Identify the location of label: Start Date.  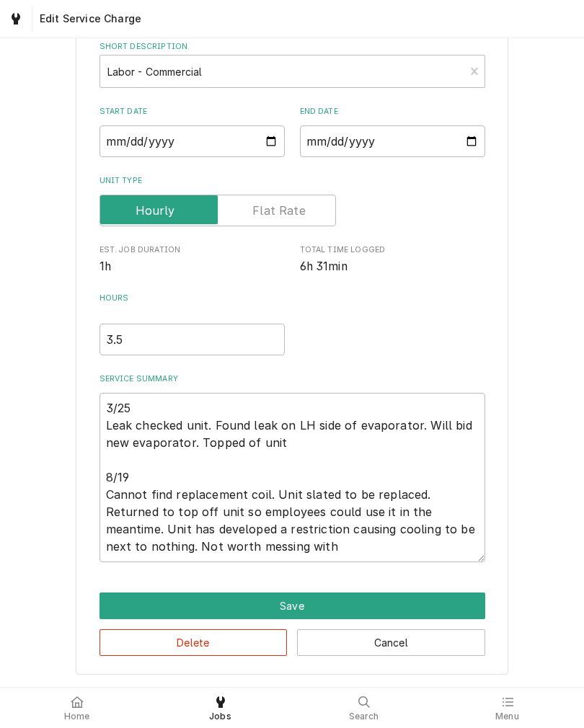
(192, 112).